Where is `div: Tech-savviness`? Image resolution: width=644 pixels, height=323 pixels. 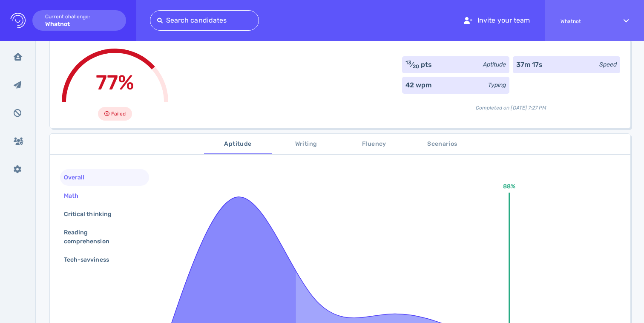 div: Tech-savviness is located at coordinates (91, 260).